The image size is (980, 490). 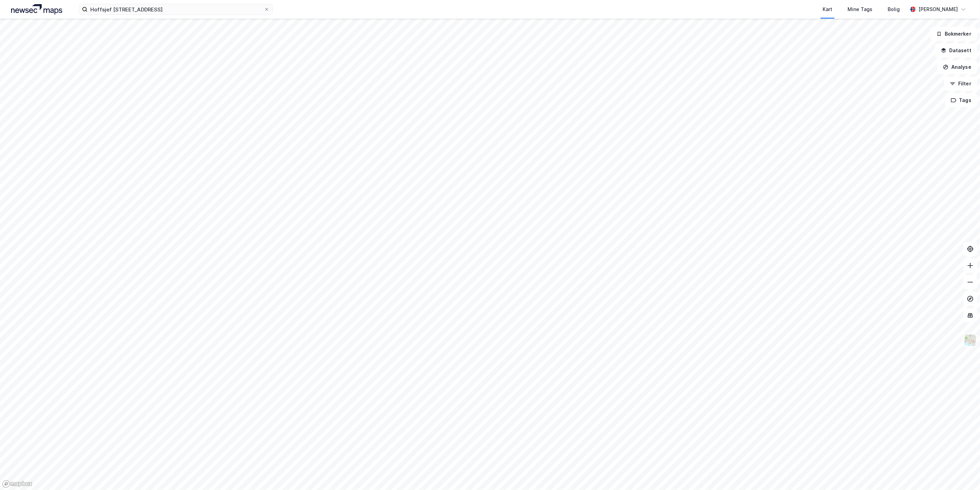 I want to click on input: Søk på adresse, matrikkel, gårdeiere, leietakere eller personer, so click(x=175, y=10).